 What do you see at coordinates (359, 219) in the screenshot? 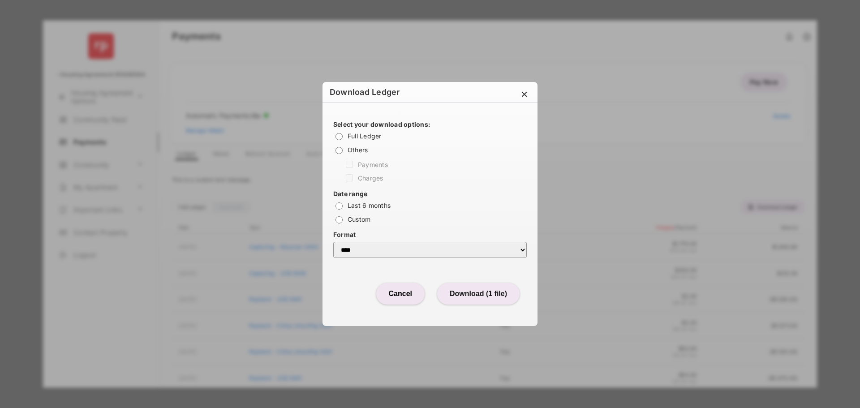
I see `label: Custom` at bounding box center [359, 219].